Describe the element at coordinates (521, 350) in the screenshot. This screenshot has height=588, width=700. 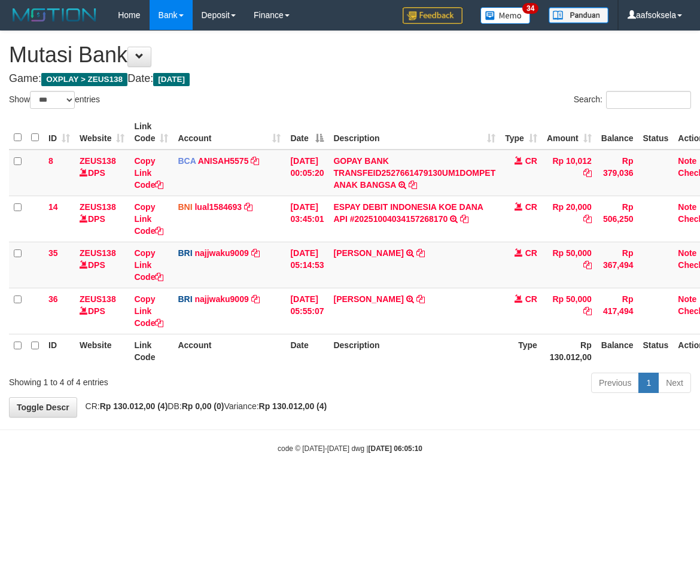
I see `th: Type` at that location.